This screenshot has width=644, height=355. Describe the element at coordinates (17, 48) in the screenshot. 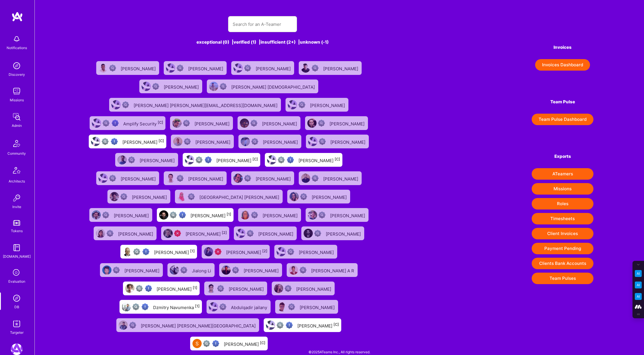

I see `div: Notifications` at that location.